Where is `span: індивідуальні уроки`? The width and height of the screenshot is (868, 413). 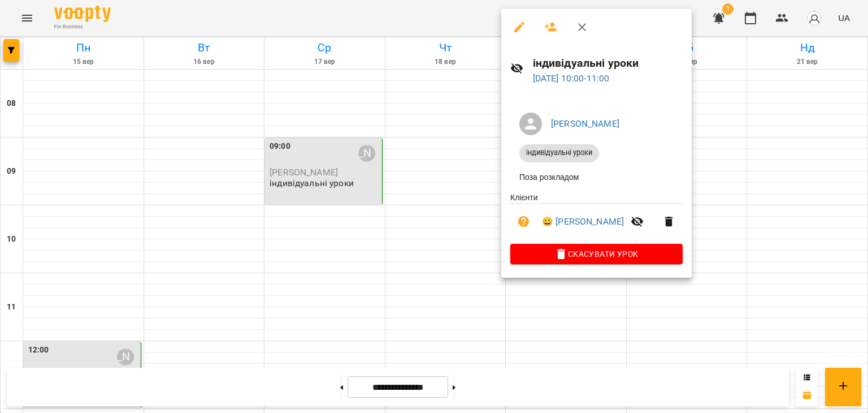 span: індивідуальні уроки is located at coordinates (559, 153).